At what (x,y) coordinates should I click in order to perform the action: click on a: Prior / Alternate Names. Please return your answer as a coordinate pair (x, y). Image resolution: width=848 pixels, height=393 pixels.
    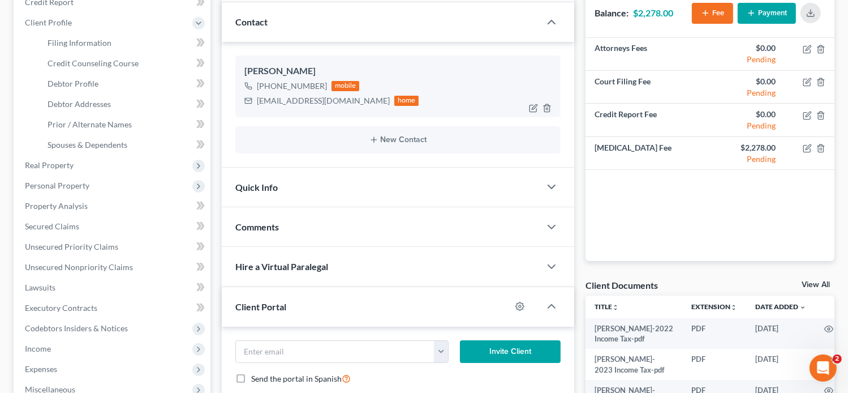
    Looking at the image, I should click on (124, 124).